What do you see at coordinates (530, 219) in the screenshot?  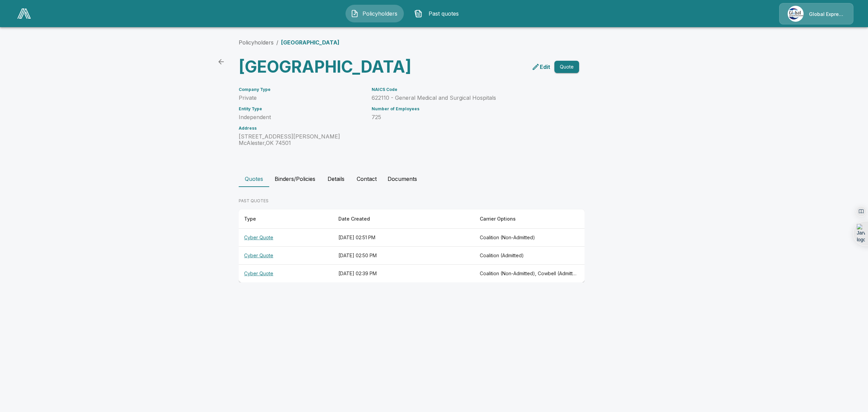 I see `th: Carrier Options` at bounding box center [530, 219].